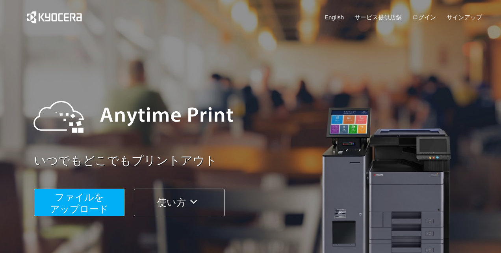 The width and height of the screenshot is (501, 253). What do you see at coordinates (79, 202) in the screenshot?
I see `button: ファイルを​​アップロード` at bounding box center [79, 202].